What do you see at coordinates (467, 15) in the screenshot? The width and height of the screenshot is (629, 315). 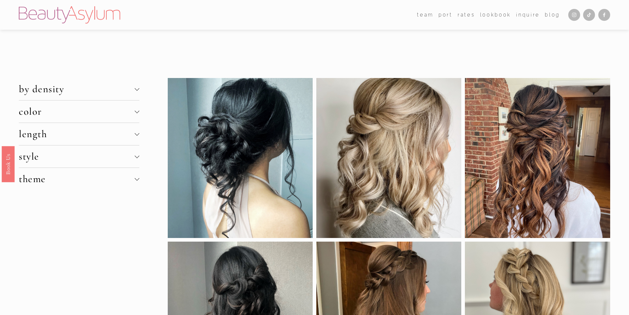 I see `a: Rates` at bounding box center [467, 15].